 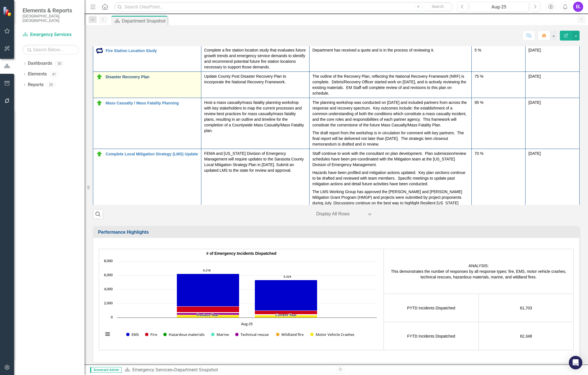 I want to click on g: Motor Vehicle Crashes, series 15 of 16. Bar series with 1 bar., so click(x=286, y=317).